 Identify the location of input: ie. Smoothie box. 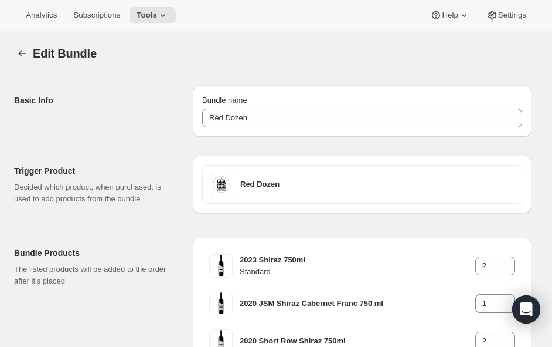
(362, 118).